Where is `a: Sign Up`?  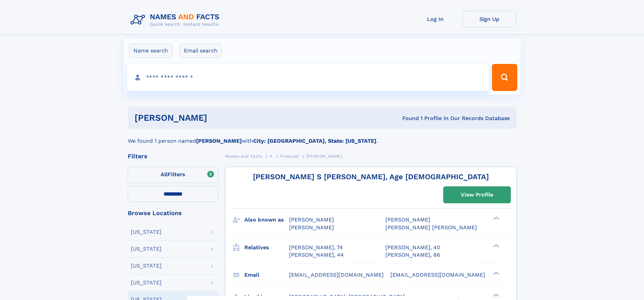
a: Sign Up is located at coordinates (490, 19).